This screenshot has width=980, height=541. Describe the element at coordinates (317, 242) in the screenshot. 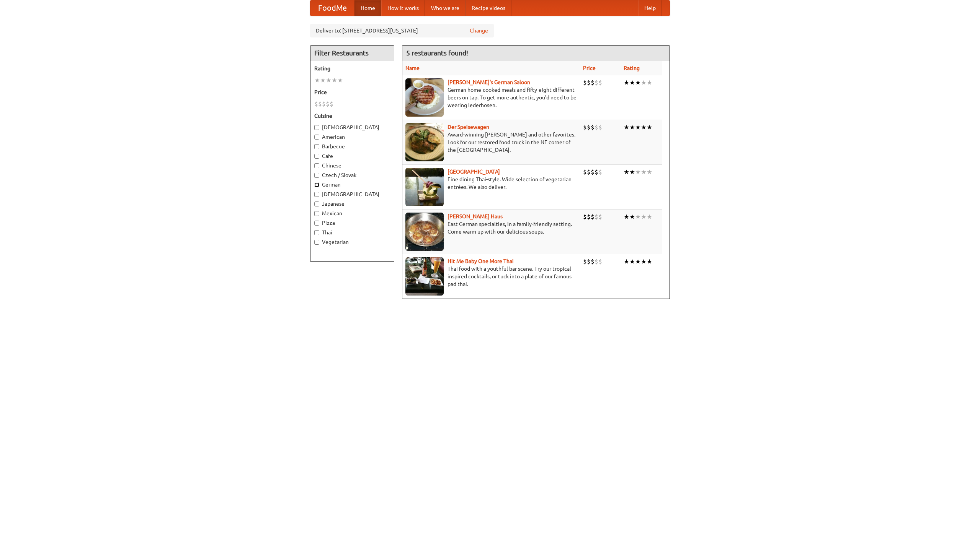

I see `input: Vegetarian` at that location.